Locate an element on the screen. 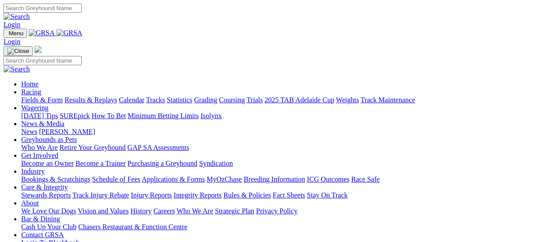  a: Bar & Dining is located at coordinates (41, 219).